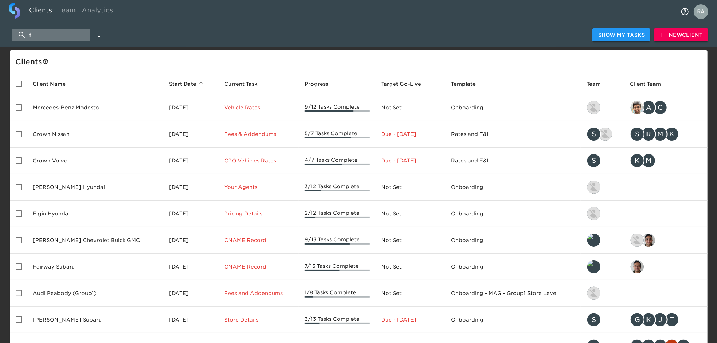  Describe the element at coordinates (67, 11) in the screenshot. I see `a: Team` at that location.